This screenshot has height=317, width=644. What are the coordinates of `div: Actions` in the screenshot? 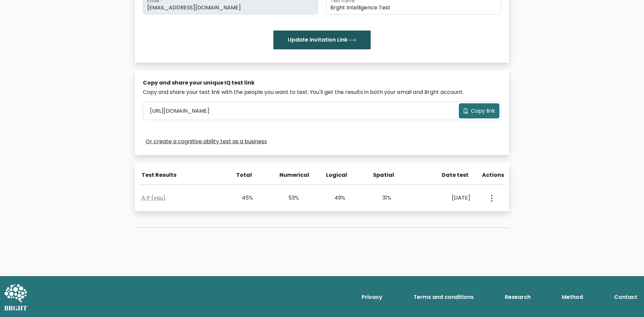 It's located at (493, 175).